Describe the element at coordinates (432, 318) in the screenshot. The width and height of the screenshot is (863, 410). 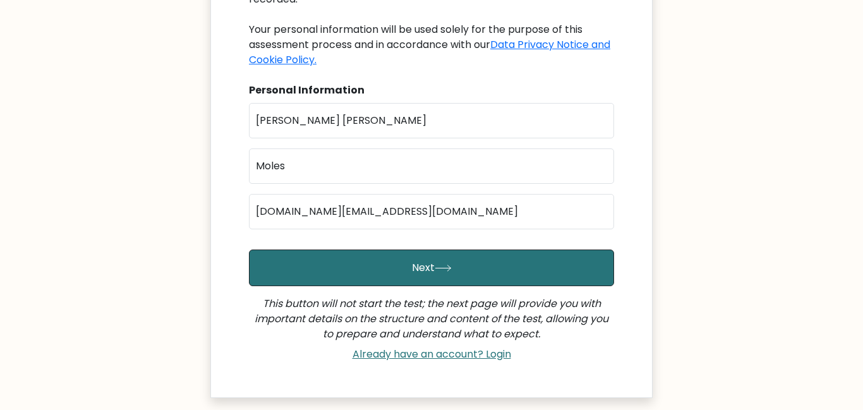
I see `i: This button will not start the test; the next page will provide you with important details on the...` at that location.